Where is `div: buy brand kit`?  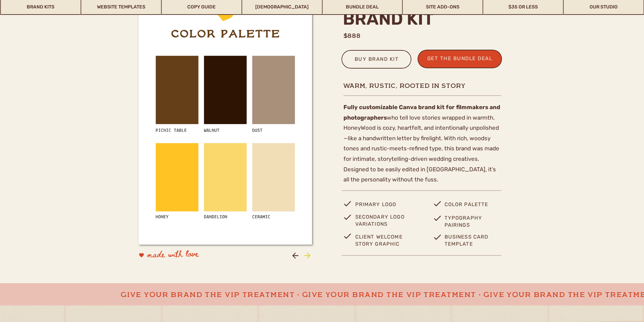
div: buy brand kit is located at coordinates (377, 60).